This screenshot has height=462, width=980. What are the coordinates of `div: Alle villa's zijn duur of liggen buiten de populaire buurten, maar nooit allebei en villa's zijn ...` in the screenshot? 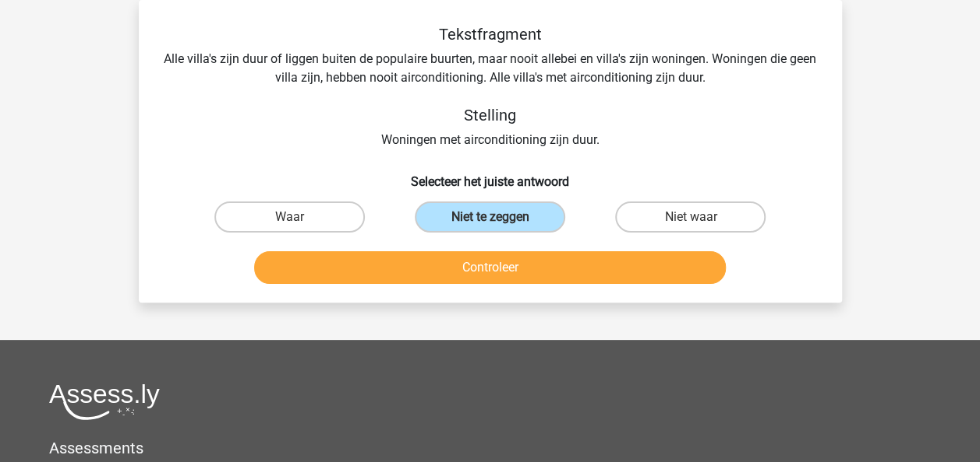 It's located at (490, 87).